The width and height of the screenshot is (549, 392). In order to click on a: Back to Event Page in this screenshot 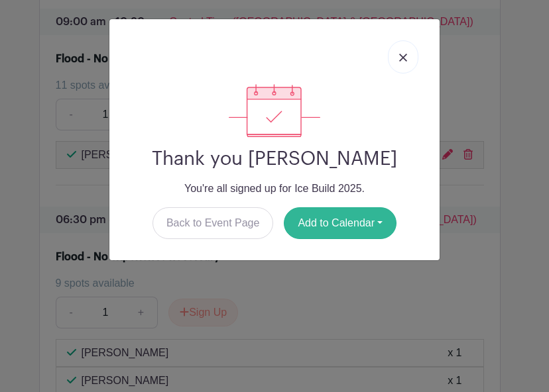, I will do `click(213, 223)`.